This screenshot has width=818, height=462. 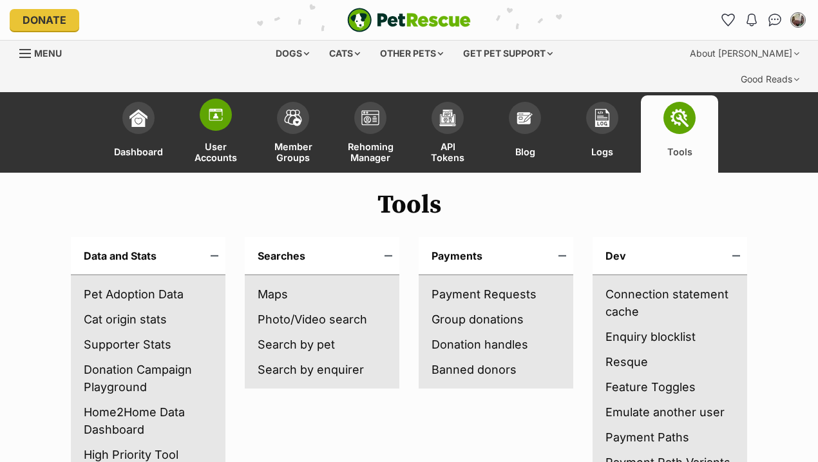 I want to click on a: Home2Home Data Dashboard, so click(x=148, y=421).